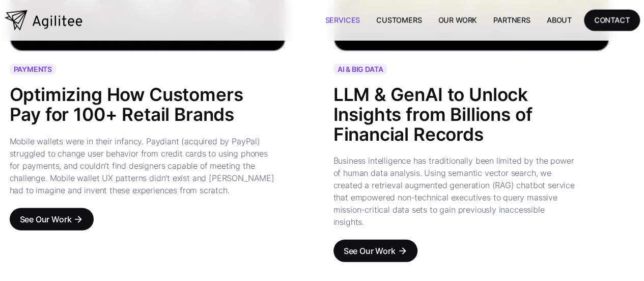 This screenshot has width=644, height=281. Describe the element at coordinates (455, 191) in the screenshot. I see `div: Business intelligence has traditionally been limited by the power of human data analysis. Using s...` at that location.